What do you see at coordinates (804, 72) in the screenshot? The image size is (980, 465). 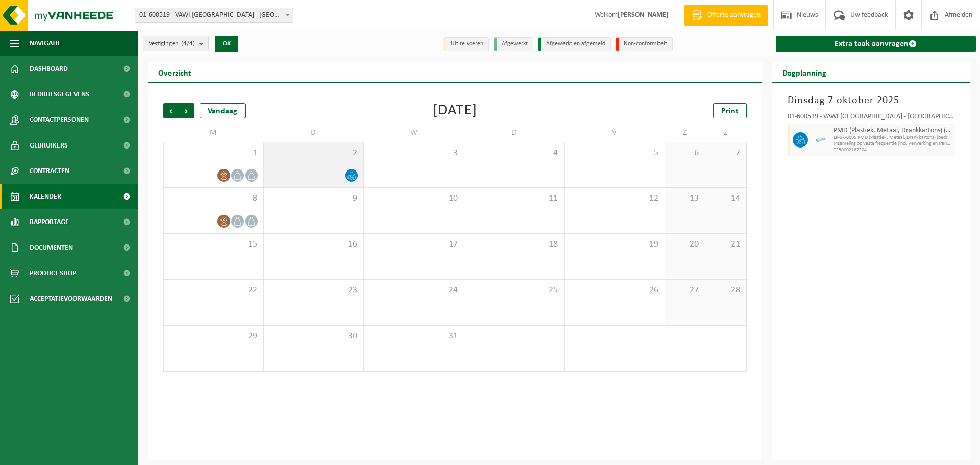 I see `h2: Dagplanning` at bounding box center [804, 72].